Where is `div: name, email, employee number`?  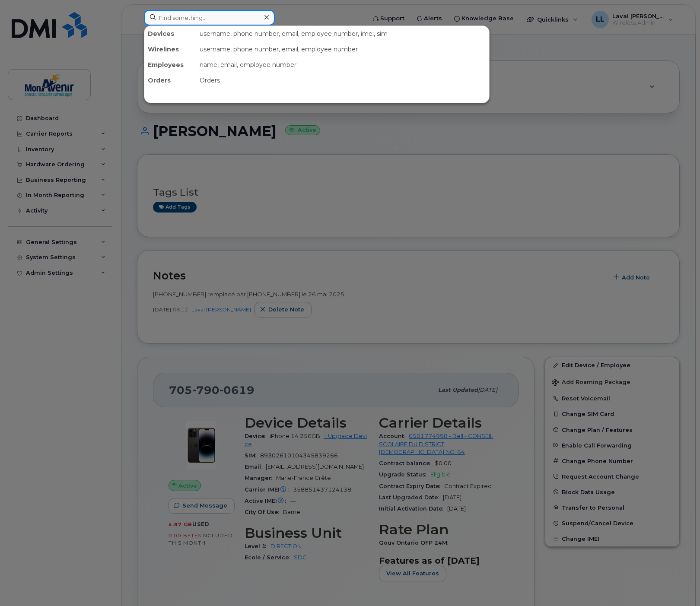 div: name, email, employee number is located at coordinates (343, 65).